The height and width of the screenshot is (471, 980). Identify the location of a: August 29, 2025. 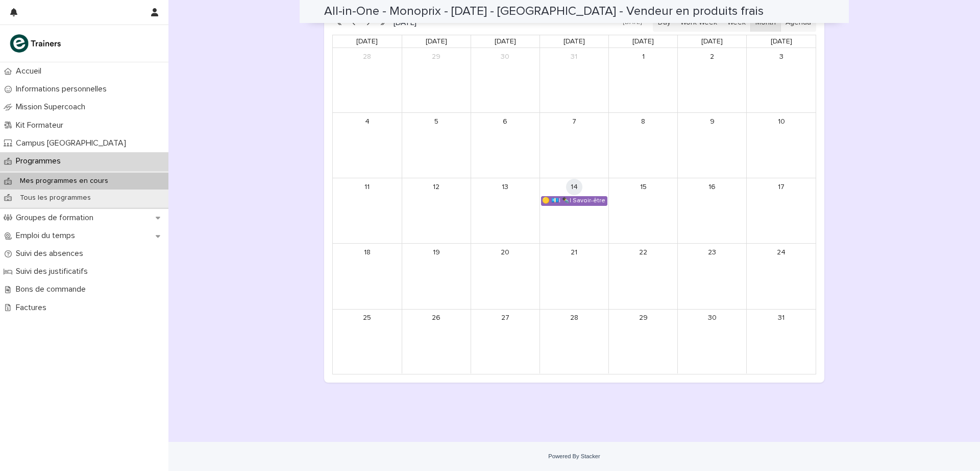
(643, 318).